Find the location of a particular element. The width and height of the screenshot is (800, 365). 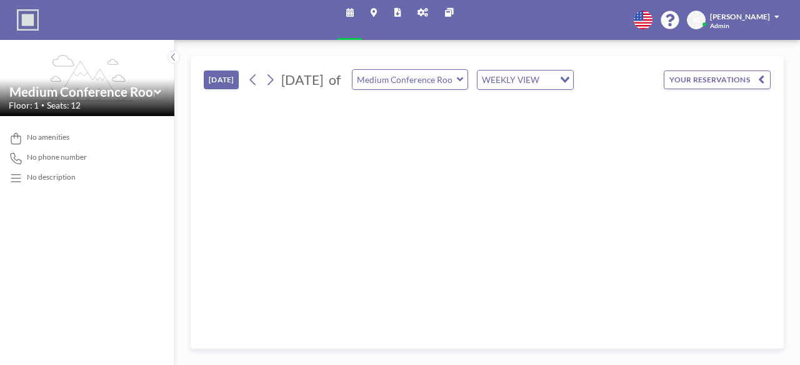

span: WEEKLY VIEW is located at coordinates (510, 80).